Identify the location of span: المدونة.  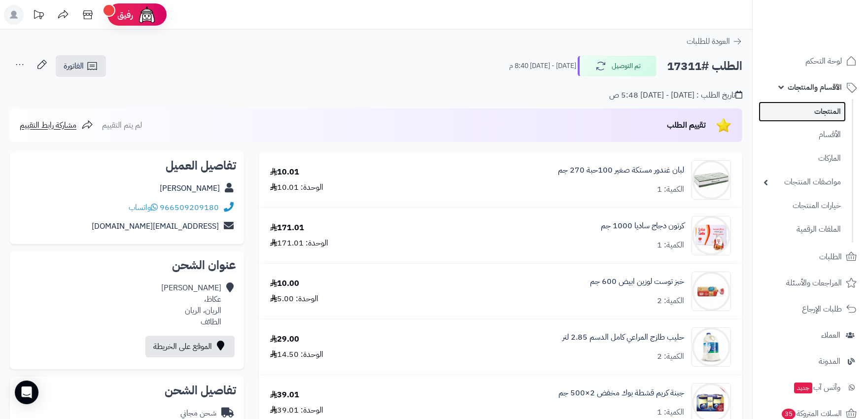
(830, 361).